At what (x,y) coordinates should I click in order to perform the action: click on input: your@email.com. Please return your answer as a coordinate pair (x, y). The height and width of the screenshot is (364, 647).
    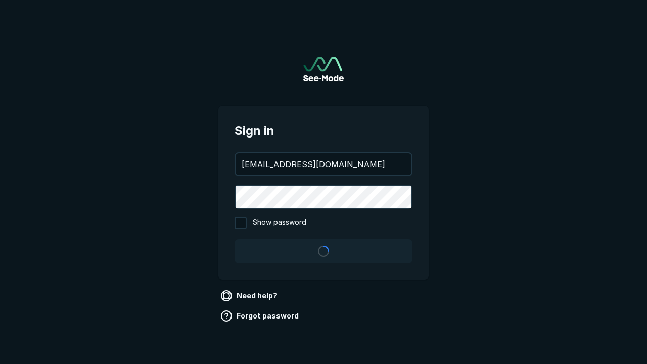
    Looking at the image, I should click on (323, 164).